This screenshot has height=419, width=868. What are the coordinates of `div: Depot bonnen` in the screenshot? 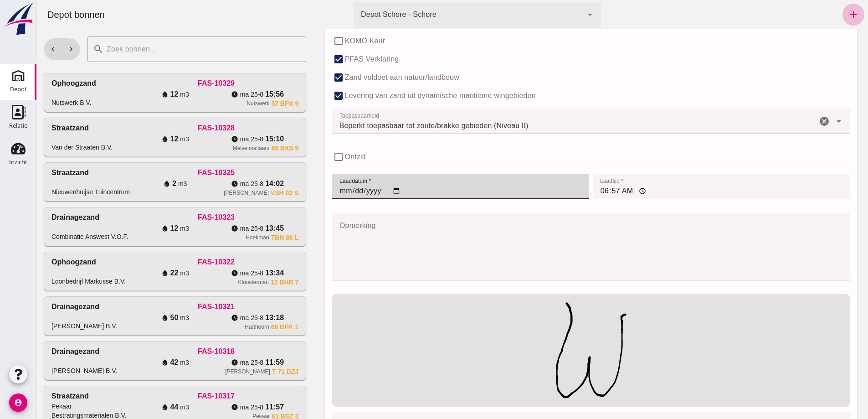 It's located at (40, 15).